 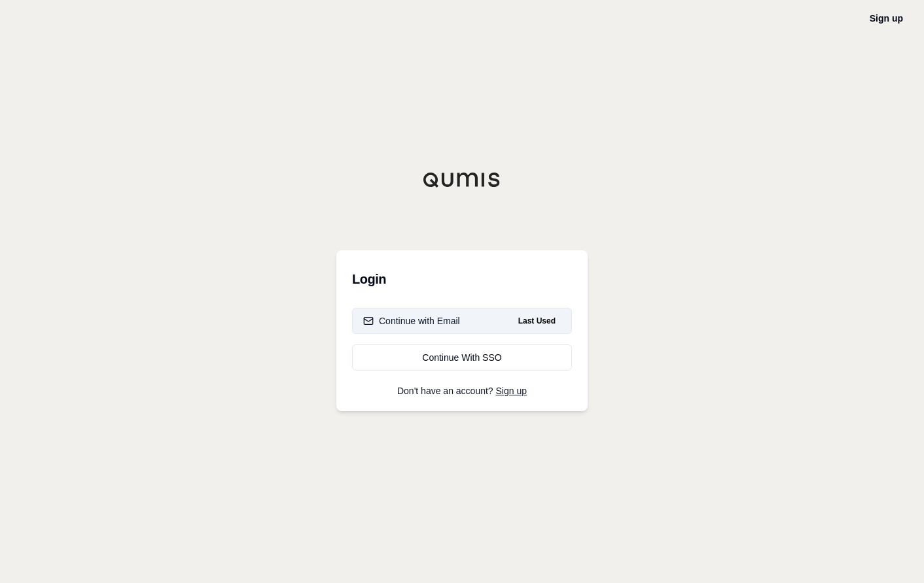 What do you see at coordinates (462, 391) in the screenshot?
I see `p: Don't have an account?` at bounding box center [462, 391].